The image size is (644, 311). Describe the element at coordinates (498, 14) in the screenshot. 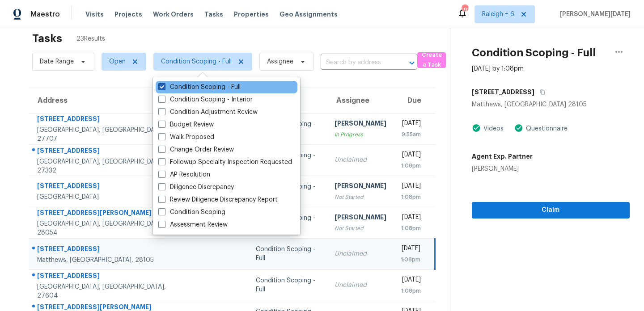

I see `span: Raleigh + 6` at that location.